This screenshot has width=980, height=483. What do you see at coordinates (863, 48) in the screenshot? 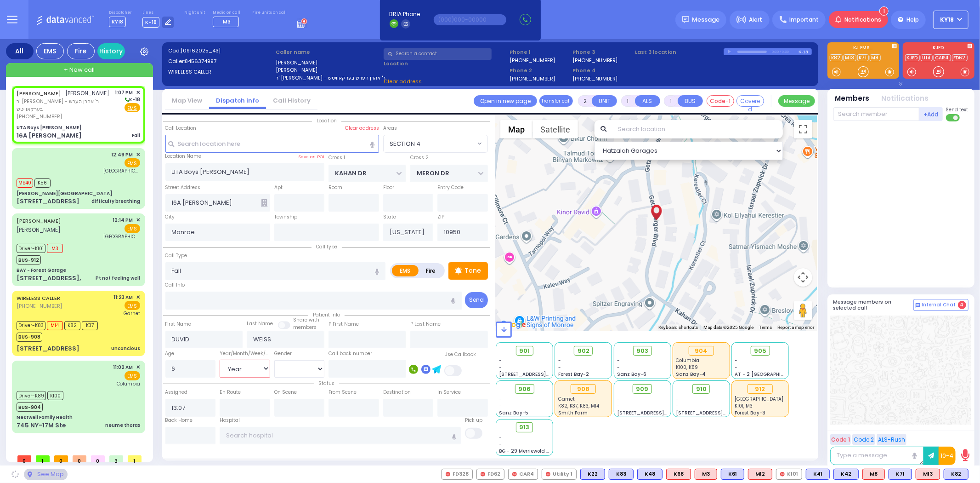
I see `label: KJ EMS...` at bounding box center [863, 48].